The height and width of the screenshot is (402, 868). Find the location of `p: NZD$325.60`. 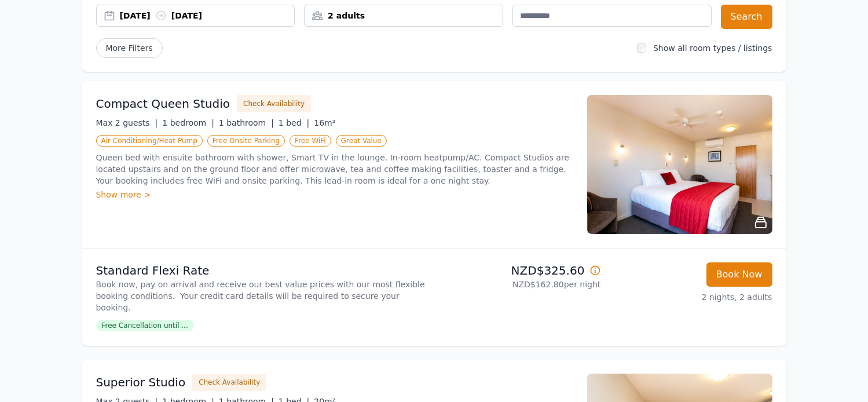

p: NZD$325.60 is located at coordinates (520, 271).